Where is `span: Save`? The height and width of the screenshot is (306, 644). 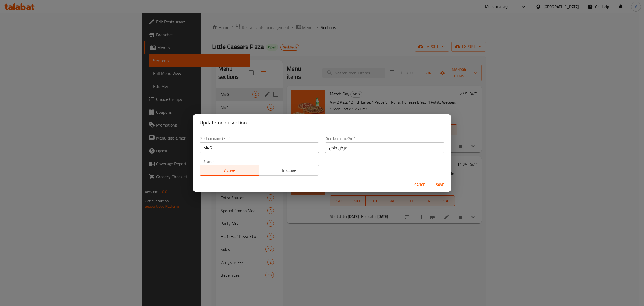 span: Save is located at coordinates (440, 185).